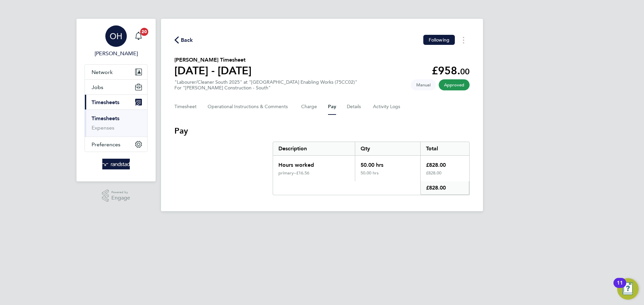 The image size is (644, 305). I want to click on div: £16.56, so click(322, 173).